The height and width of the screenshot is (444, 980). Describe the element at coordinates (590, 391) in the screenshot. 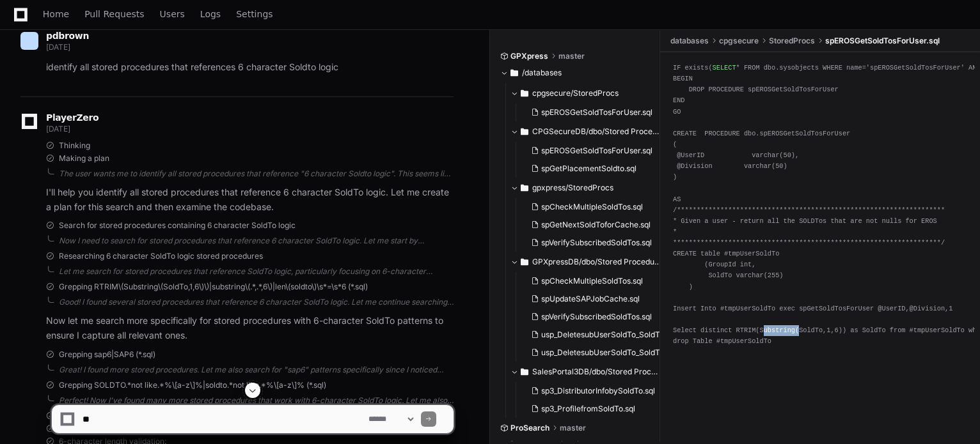

I see `button: sp3_DistributorInfobySoldTo.sql` at that location.